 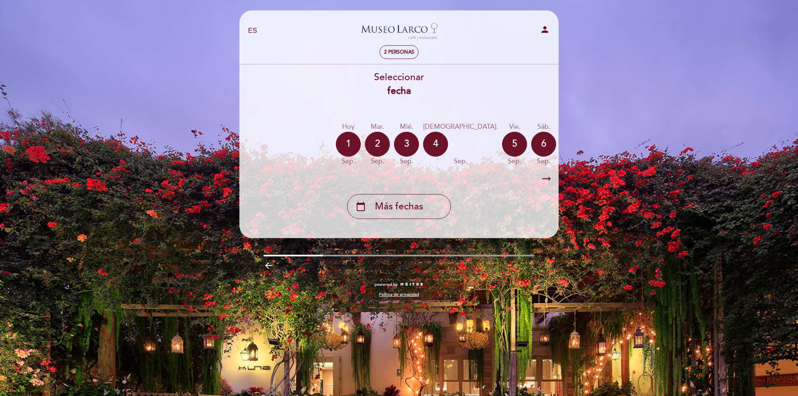 I want to click on span: powered by, so click(x=386, y=285).